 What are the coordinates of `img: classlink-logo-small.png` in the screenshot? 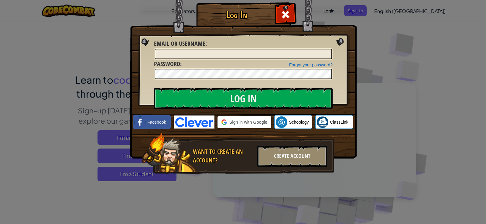 It's located at (322, 122).